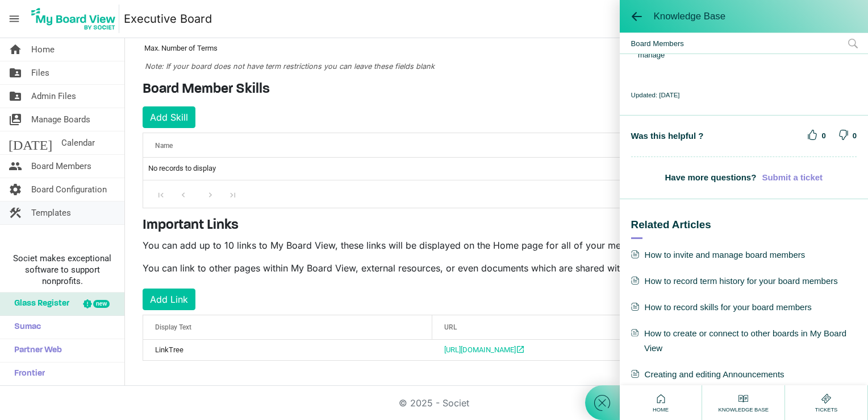 The image size is (868, 420). I want to click on span: Note: If your board does not have term restrictions you can leave these fields blank, so click(290, 66).